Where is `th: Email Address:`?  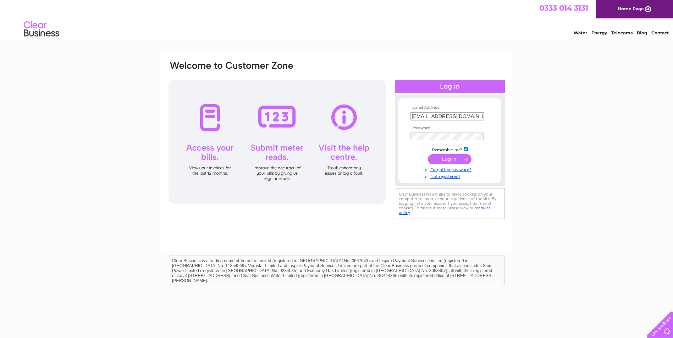 th: Email Address: is located at coordinates (450, 108).